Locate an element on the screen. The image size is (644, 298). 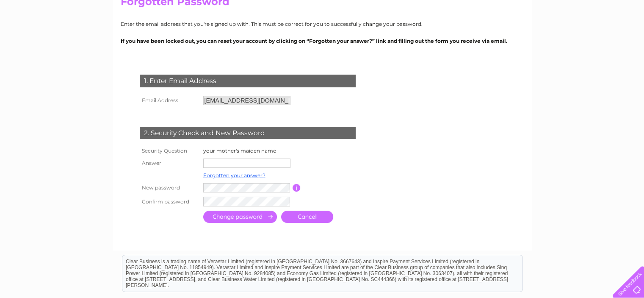
th: Security Question is located at coordinates (170, 151).